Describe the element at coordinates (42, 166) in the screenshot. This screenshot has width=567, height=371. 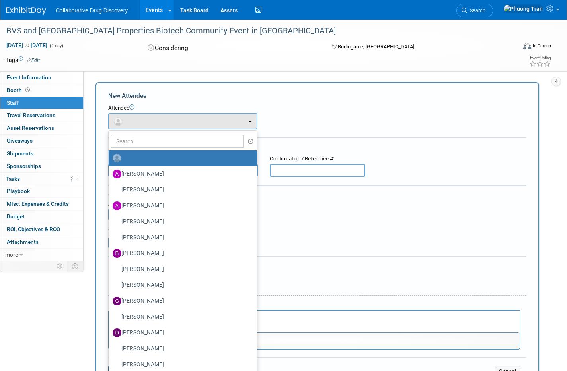
I see `a: Sponsorships` at that location.